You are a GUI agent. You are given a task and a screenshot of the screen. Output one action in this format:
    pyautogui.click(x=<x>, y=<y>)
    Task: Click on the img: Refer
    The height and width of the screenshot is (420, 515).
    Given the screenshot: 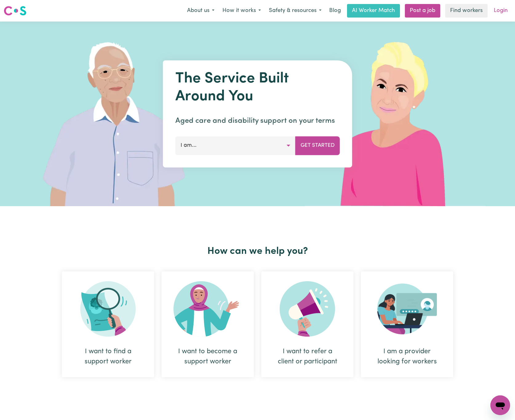 What is the action you would take?
    pyautogui.click(x=307, y=309)
    